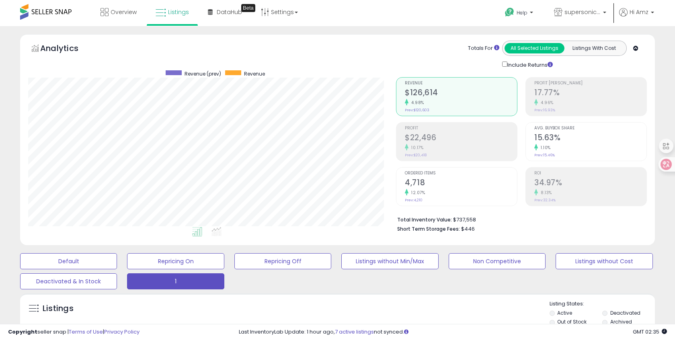 This screenshot has width=675, height=340. What do you see at coordinates (522, 12) in the screenshot?
I see `span: Help` at bounding box center [522, 12].